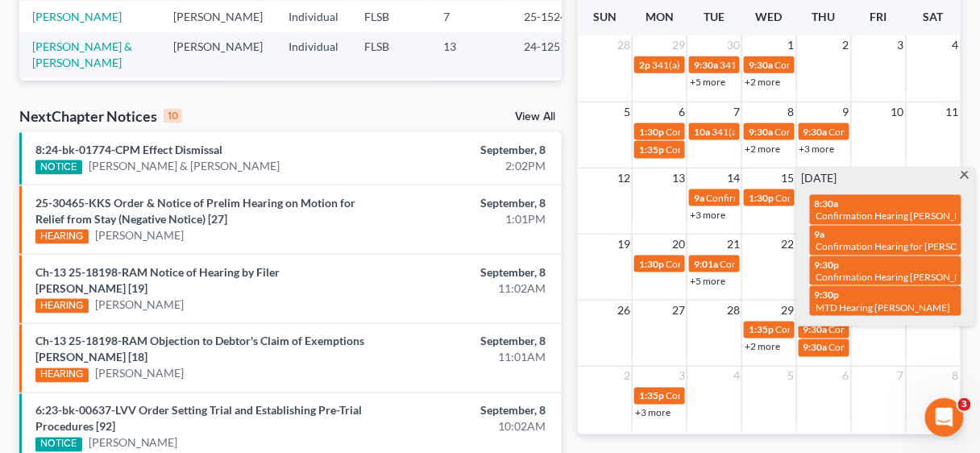 Image resolution: width=980 pixels, height=453 pixels. Describe the element at coordinates (827, 203) in the screenshot. I see `span: 8:30a` at that location.